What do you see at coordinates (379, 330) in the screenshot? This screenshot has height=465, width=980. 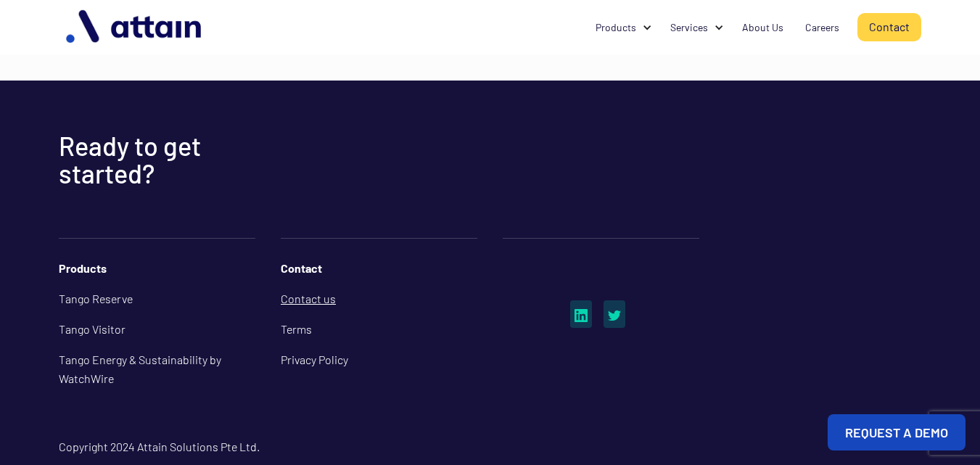 I see `a: Terms` at bounding box center [379, 330].